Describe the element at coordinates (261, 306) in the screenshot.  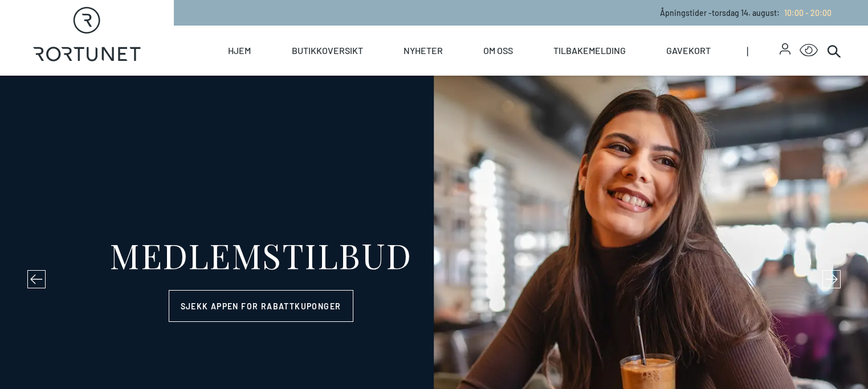
I see `a: Sjekk appen for rabattkuponger` at that location.